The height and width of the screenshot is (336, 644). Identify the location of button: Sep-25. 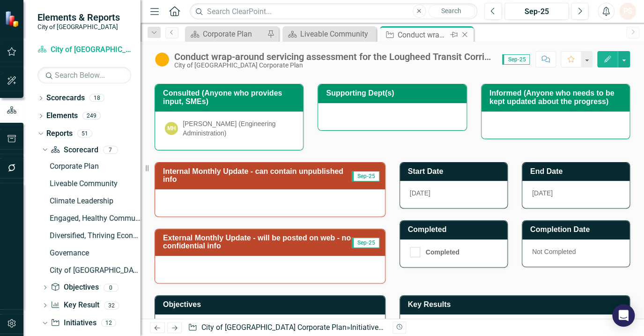
(537, 12).